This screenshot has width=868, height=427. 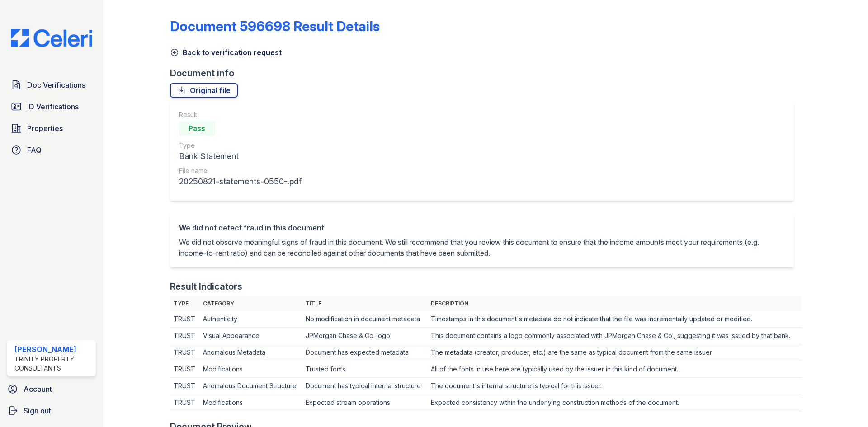 What do you see at coordinates (251, 319) in the screenshot?
I see `td: Authenticity` at bounding box center [251, 319].